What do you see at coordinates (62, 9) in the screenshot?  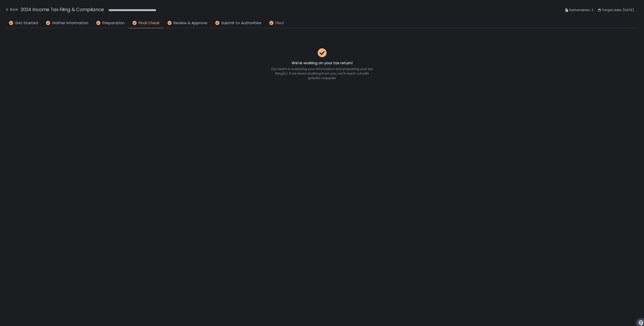 I see `h1: 2024 Income Tax Filing & Compliance` at bounding box center [62, 9].